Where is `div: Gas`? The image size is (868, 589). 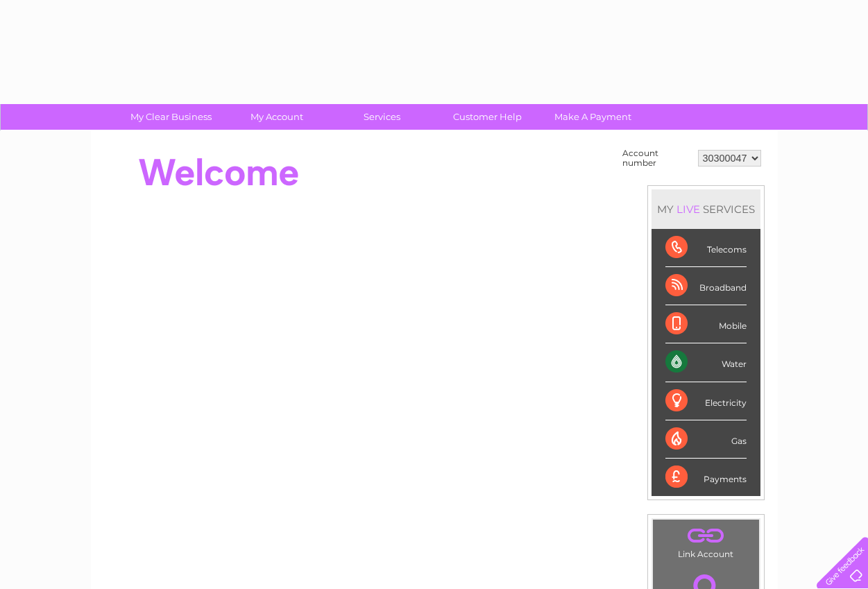
div: Gas is located at coordinates (706, 439).